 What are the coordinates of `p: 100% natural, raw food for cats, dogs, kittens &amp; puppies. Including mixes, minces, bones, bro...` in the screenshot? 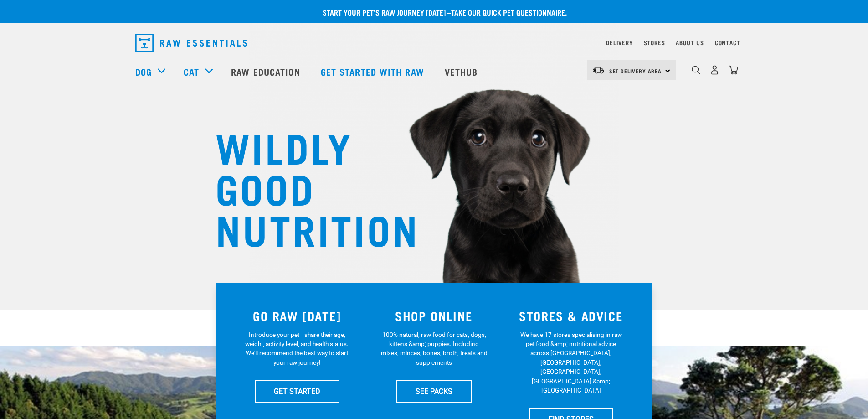 It's located at (434, 349).